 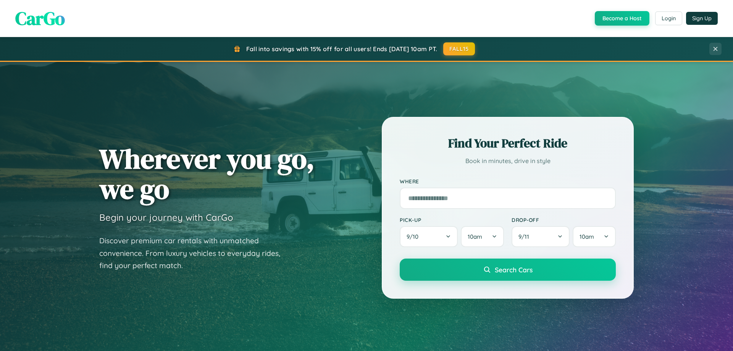 I want to click on span: 9 / 11, so click(x=526, y=236).